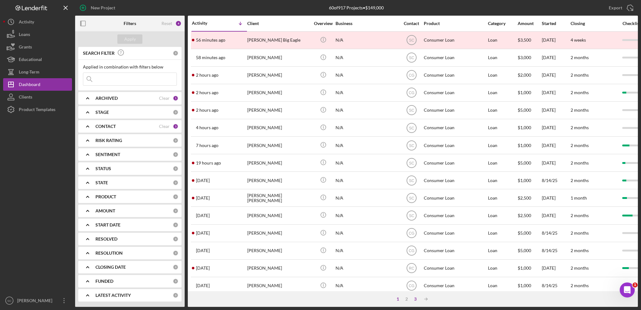 The image size is (641, 310). What do you see at coordinates (203, 198) in the screenshot?
I see `time: 2025-08-14 20:55` at bounding box center [203, 198].